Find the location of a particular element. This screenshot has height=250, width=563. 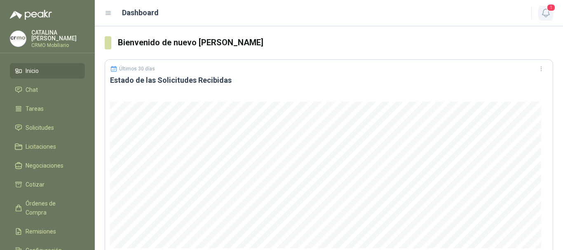

span: Negociaciones is located at coordinates (45, 166).